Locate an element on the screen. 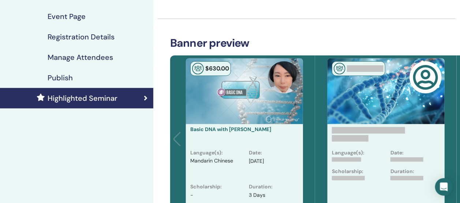 This screenshot has height=203, width=460. p: 3 Days is located at coordinates (257, 195).